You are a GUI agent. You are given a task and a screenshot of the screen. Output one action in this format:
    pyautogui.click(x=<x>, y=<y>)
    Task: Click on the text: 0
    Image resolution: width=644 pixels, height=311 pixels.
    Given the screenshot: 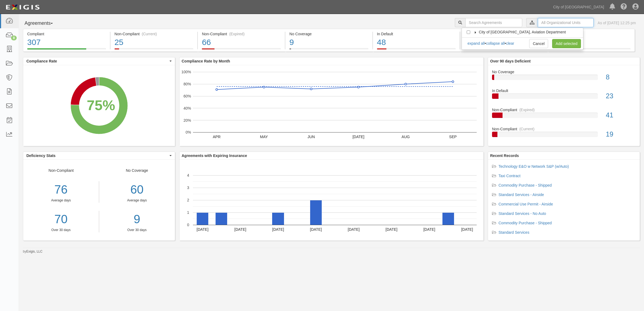 What is the action you would take?
    pyautogui.click(x=188, y=225)
    